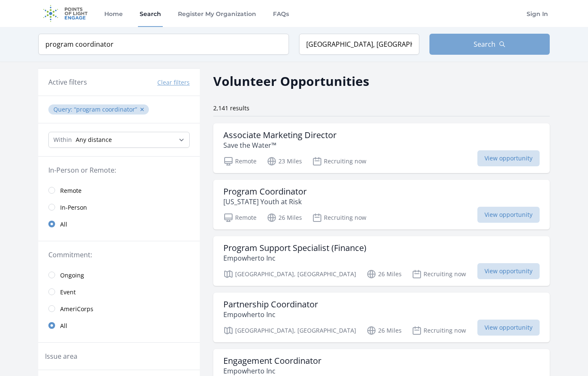 The height and width of the screenshot is (376, 588). What do you see at coordinates (173, 82) in the screenshot?
I see `button: Clear filters` at bounding box center [173, 82].